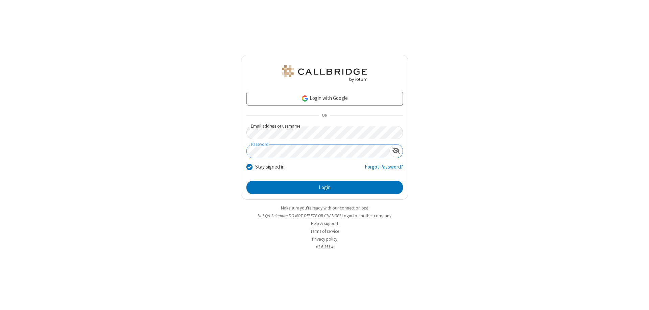 The image size is (649, 310). I want to click on span: OR, so click(324, 116).